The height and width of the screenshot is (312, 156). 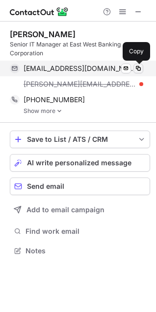 What do you see at coordinates (80, 210) in the screenshot?
I see `button: Add to email campaign` at bounding box center [80, 210].